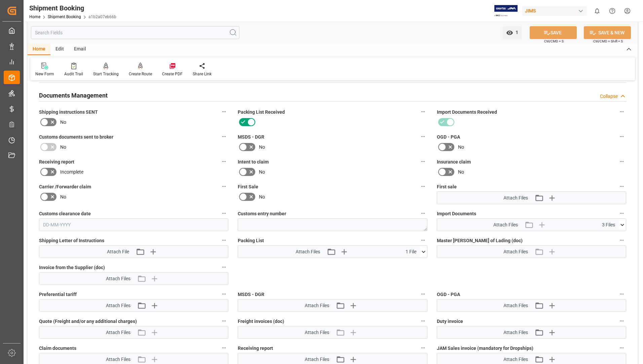 The width and height of the screenshot is (643, 364). I want to click on span: 1, so click(516, 33).